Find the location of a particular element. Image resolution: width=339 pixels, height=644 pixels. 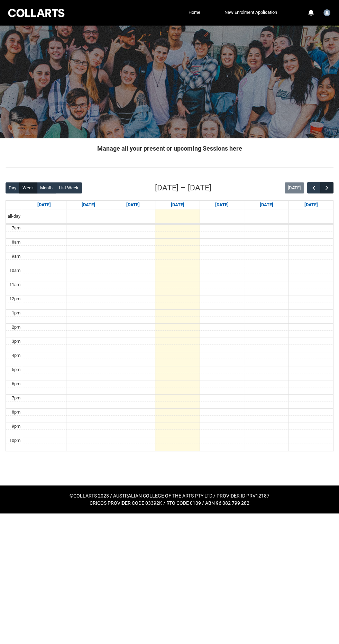

a: Go to September 13, 2025 is located at coordinates (311, 205).